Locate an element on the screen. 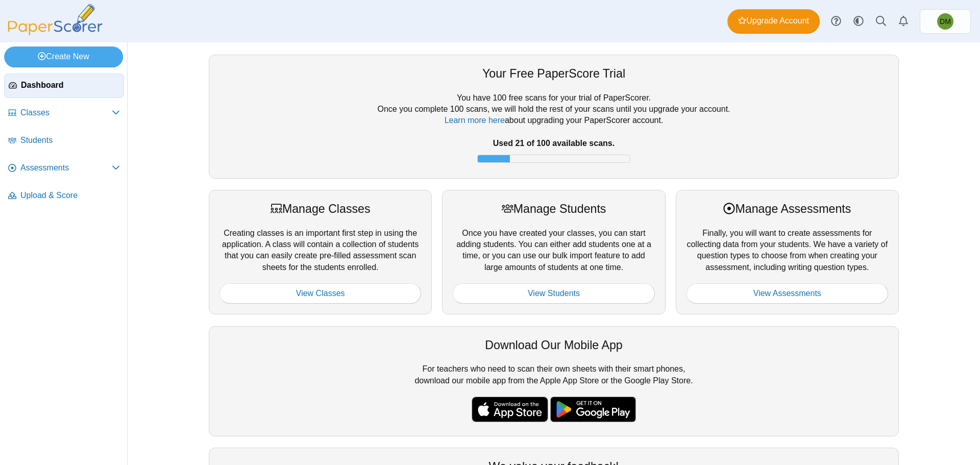 This screenshot has width=980, height=465. div: Your Free PaperScore Trial is located at coordinates (553, 73).